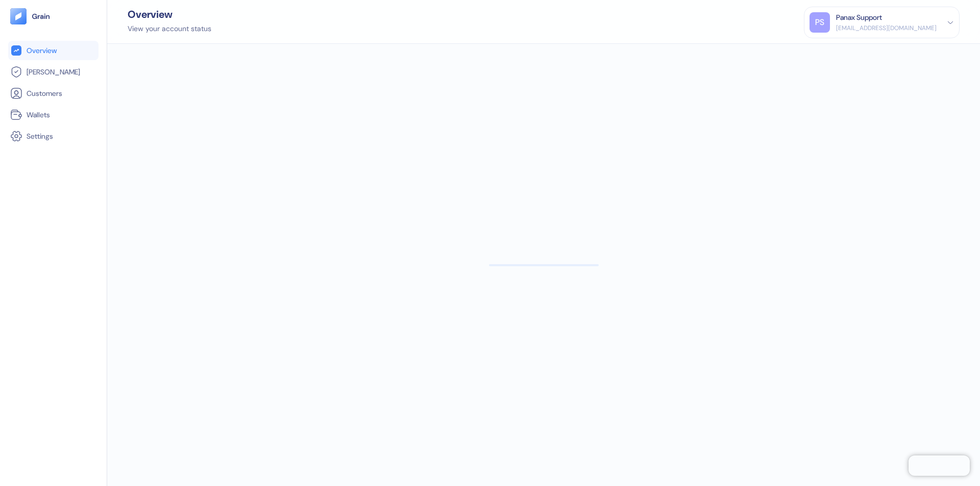 The image size is (980, 486). I want to click on a: Wallets, so click(53, 115).